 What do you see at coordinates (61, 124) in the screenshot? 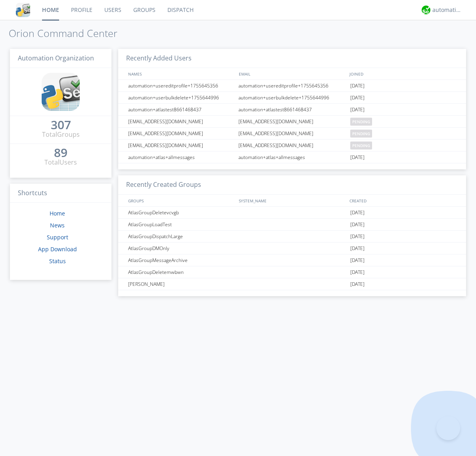
I see `div: 307` at bounding box center [61, 124].